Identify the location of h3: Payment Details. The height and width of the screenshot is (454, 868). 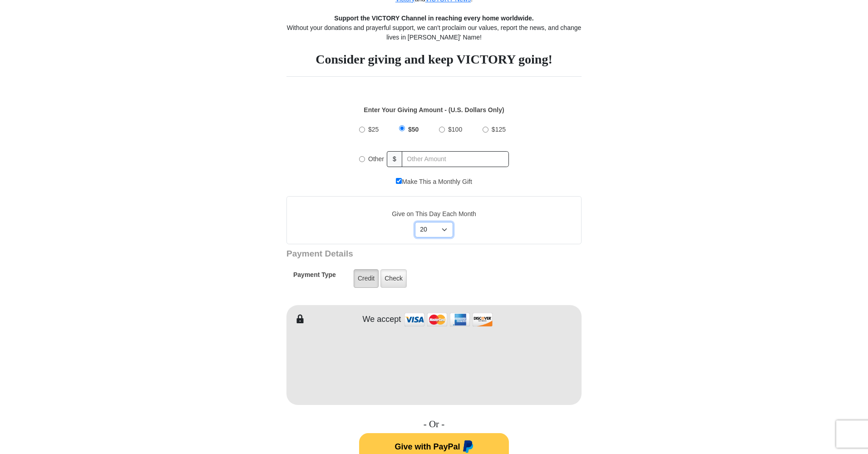
(403, 254).